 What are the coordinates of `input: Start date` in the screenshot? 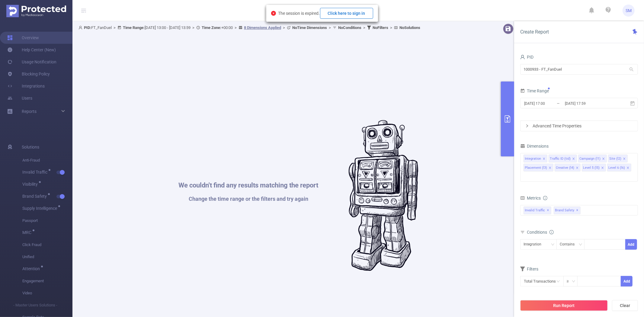 It's located at (548, 103).